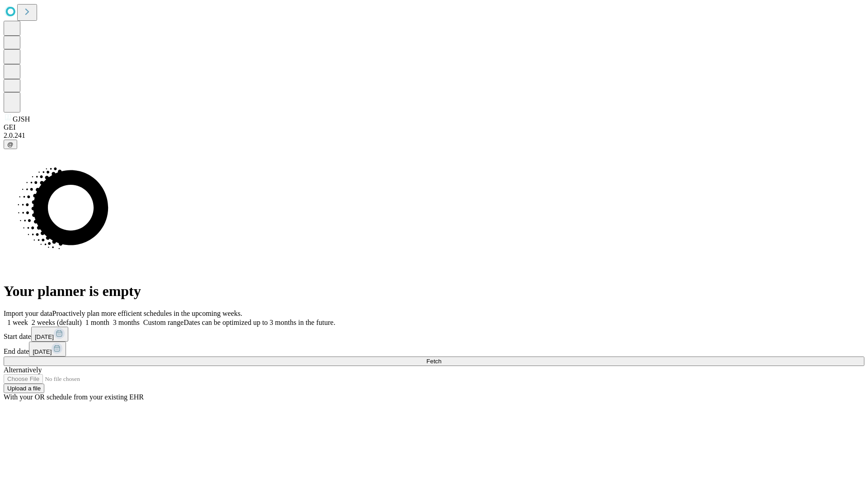 The width and height of the screenshot is (868, 488). I want to click on span: With your OR schedule from your existing EHR, so click(74, 397).